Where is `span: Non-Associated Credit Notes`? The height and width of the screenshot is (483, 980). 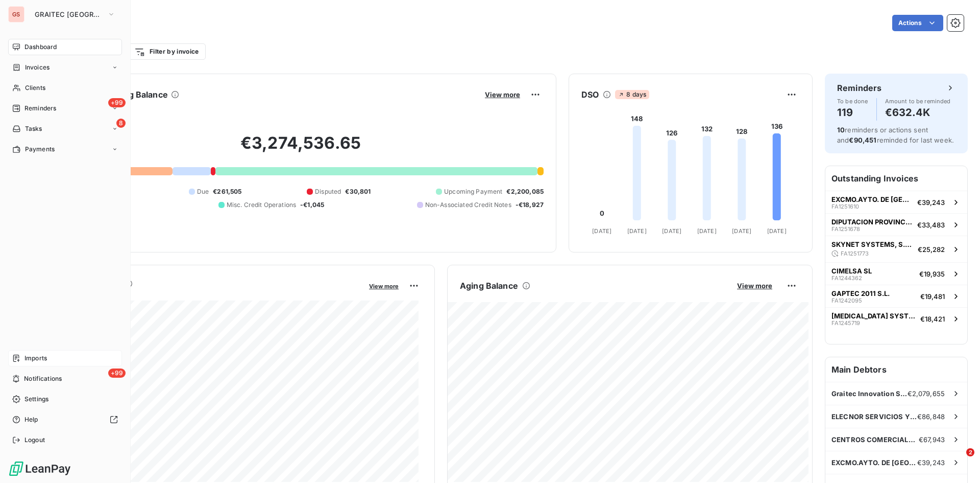
span: Non-Associated Credit Notes is located at coordinates (468, 205).